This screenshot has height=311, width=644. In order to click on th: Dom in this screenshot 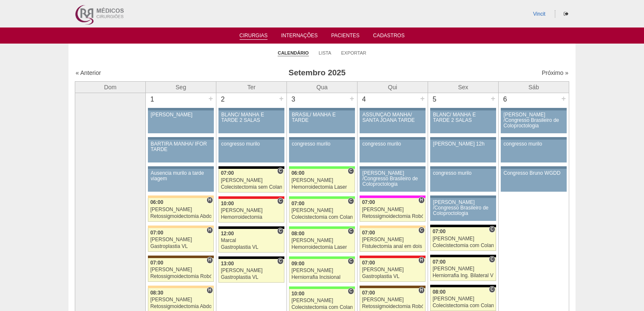, I will do `click(111, 87)`.